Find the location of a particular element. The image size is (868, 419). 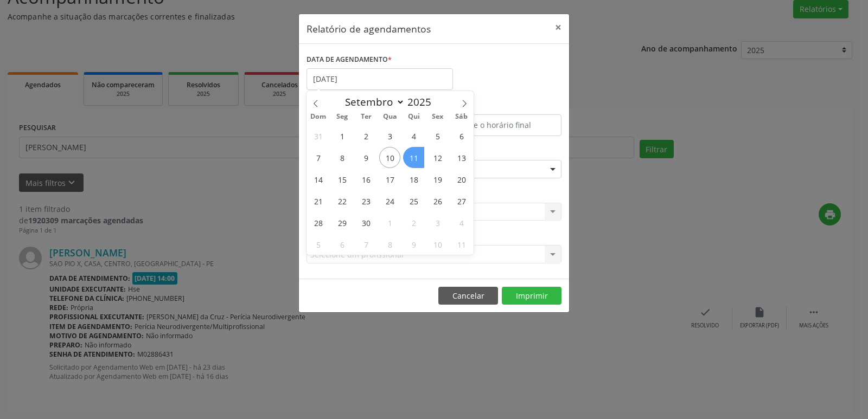

input: Year is located at coordinates (422, 102).